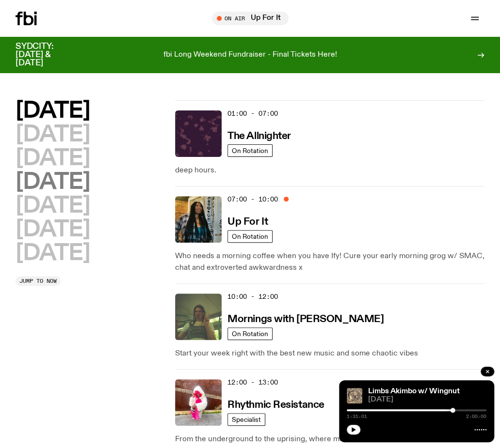 The height and width of the screenshot is (448, 500). Describe the element at coordinates (253, 297) in the screenshot. I see `span: 10:00 - 12:00` at that location.